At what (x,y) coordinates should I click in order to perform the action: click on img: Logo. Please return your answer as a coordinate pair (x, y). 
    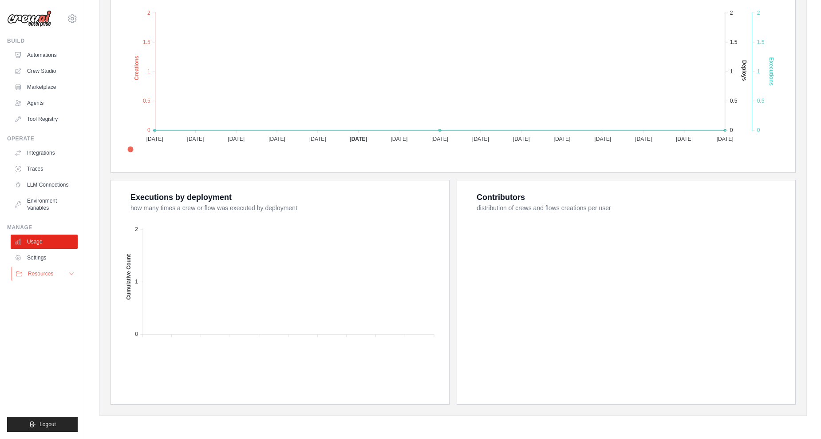
    Looking at the image, I should click on (29, 19).